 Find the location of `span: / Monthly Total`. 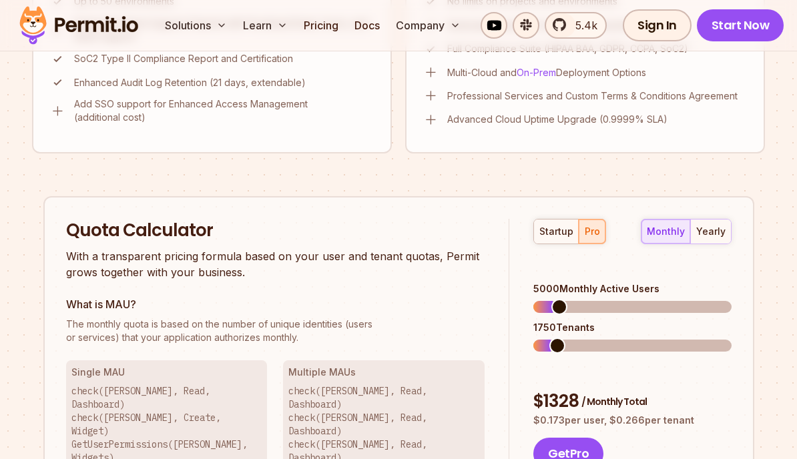

span: / Monthly Total is located at coordinates (614, 402).